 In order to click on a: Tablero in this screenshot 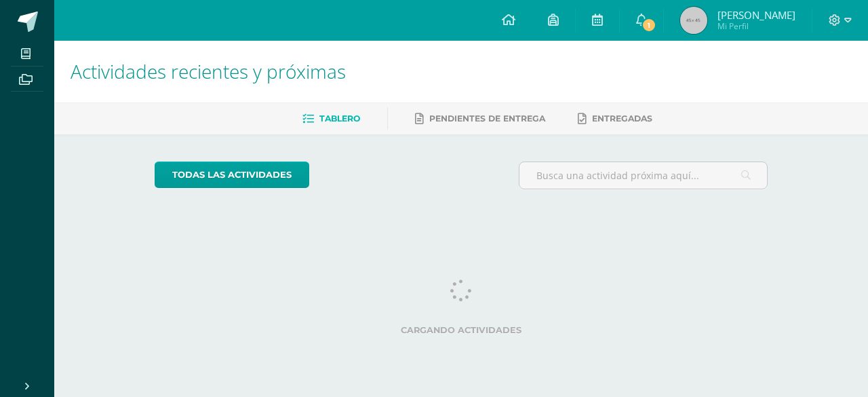, I will do `click(331, 119)`.